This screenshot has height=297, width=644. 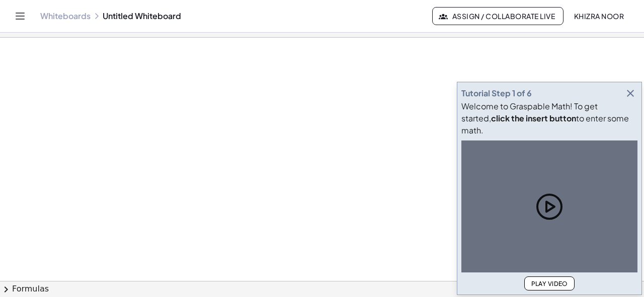 I want to click on button: Assign / Collaborate Live, so click(x=497, y=16).